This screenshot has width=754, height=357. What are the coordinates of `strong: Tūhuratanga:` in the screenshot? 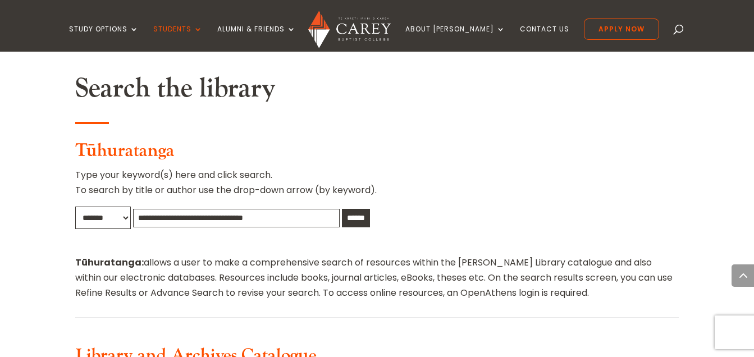 It's located at (110, 262).